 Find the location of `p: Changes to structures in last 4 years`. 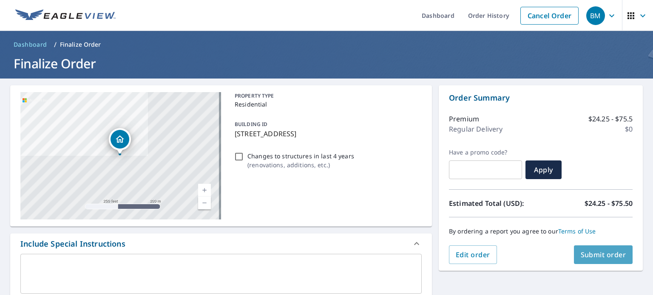

p: Changes to structures in last 4 years is located at coordinates (300, 156).